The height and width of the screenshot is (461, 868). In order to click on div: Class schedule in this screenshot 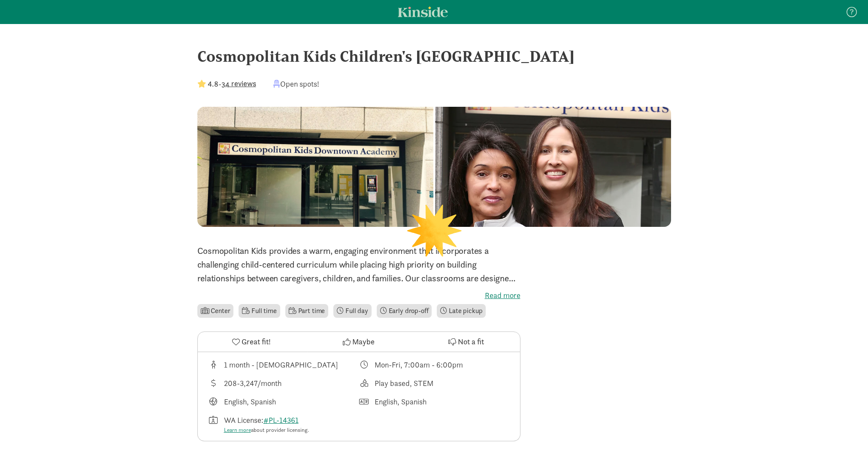, I will do `click(434, 364)`.